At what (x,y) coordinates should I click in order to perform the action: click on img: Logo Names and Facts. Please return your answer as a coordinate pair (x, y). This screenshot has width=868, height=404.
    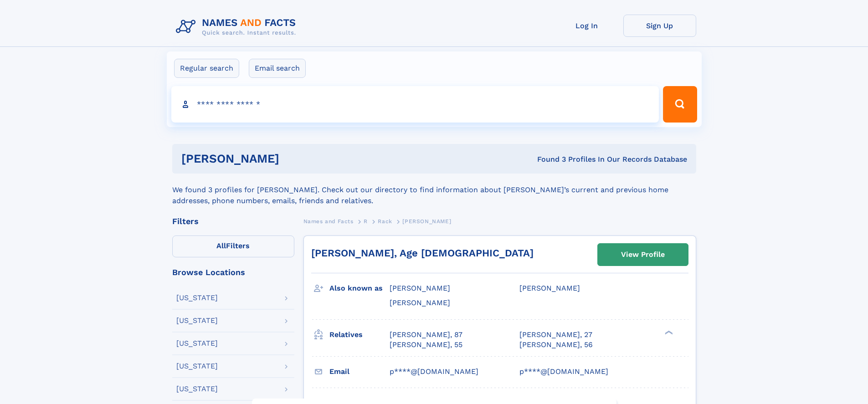
    Looking at the image, I should click on (237, 27).